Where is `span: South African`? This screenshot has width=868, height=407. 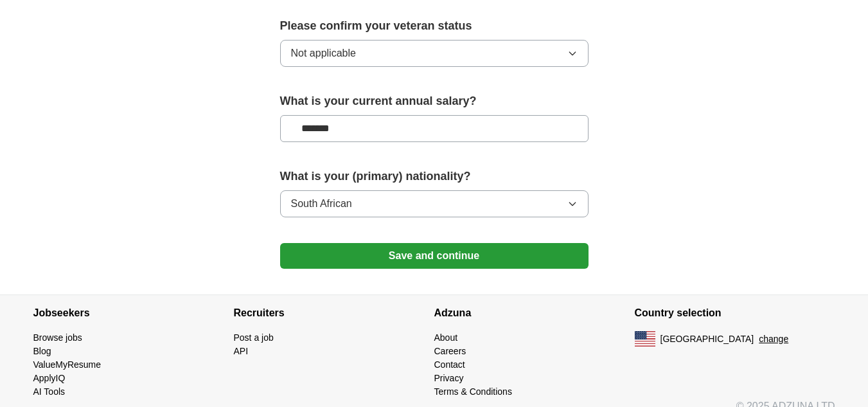 span: South African is located at coordinates (321, 204).